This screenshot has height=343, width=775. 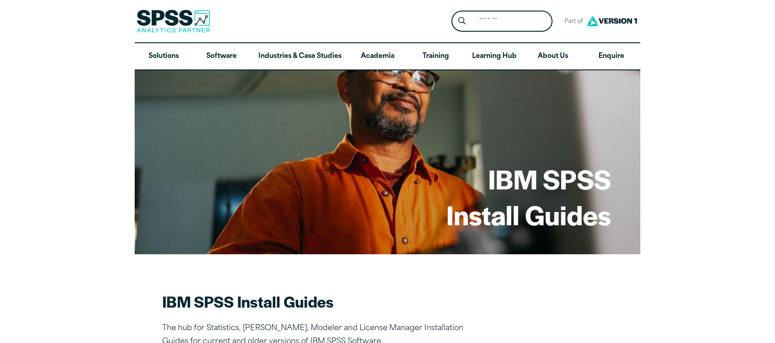 I want to click on span: Part of, so click(x=572, y=22).